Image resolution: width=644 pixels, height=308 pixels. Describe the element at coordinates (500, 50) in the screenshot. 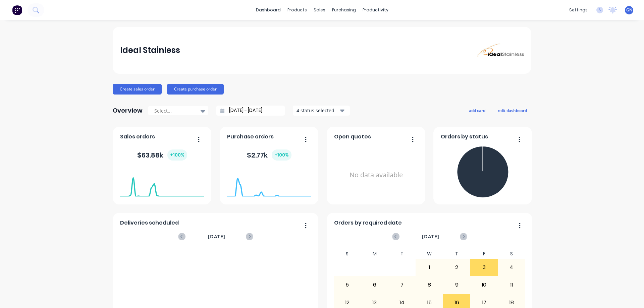

I see `img: Ideal Stainless` at that location.